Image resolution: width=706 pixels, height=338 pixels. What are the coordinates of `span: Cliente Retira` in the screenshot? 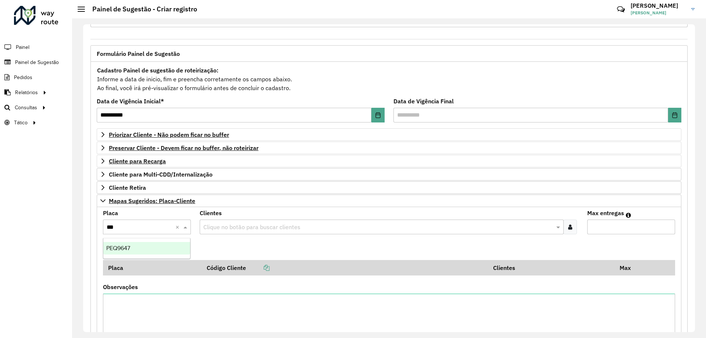 It's located at (127, 188).